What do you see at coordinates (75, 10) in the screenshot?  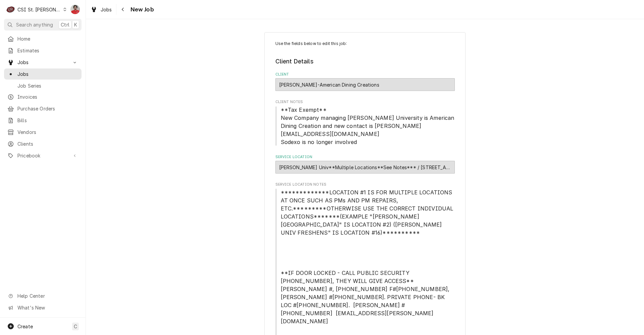 I see `div: Nicholas Faubert's Avatar` at bounding box center [75, 10].